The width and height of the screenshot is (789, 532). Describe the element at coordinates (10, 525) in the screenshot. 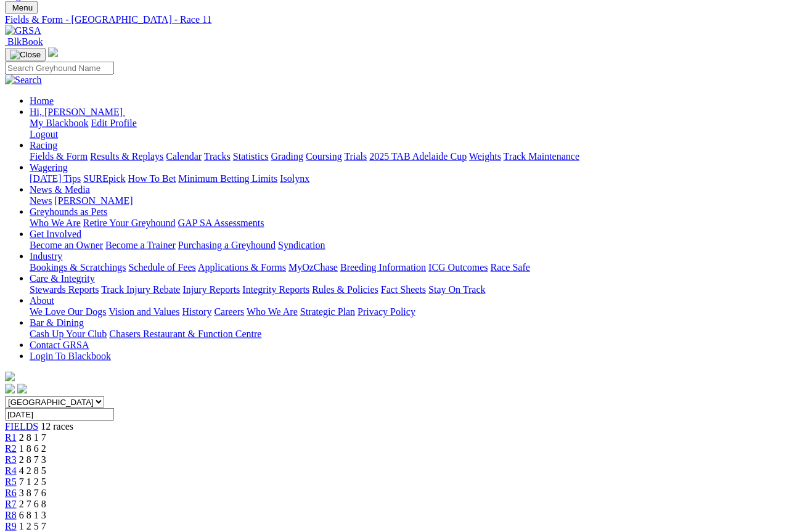

I see `a: R9` at that location.